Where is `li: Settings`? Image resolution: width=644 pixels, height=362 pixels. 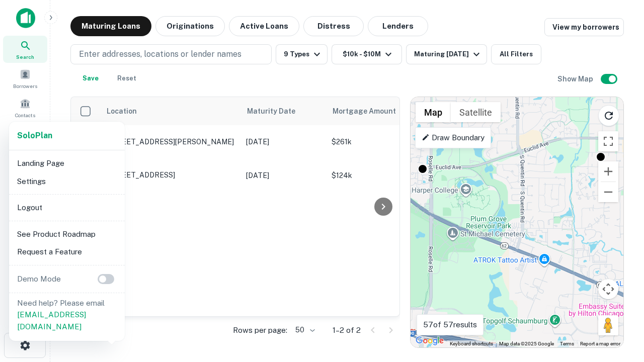 li: Settings is located at coordinates (67, 182).